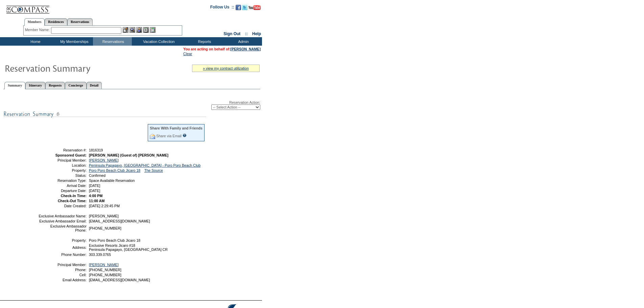  What do you see at coordinates (139, 30) in the screenshot?
I see `img: Impersonate` at bounding box center [139, 30].